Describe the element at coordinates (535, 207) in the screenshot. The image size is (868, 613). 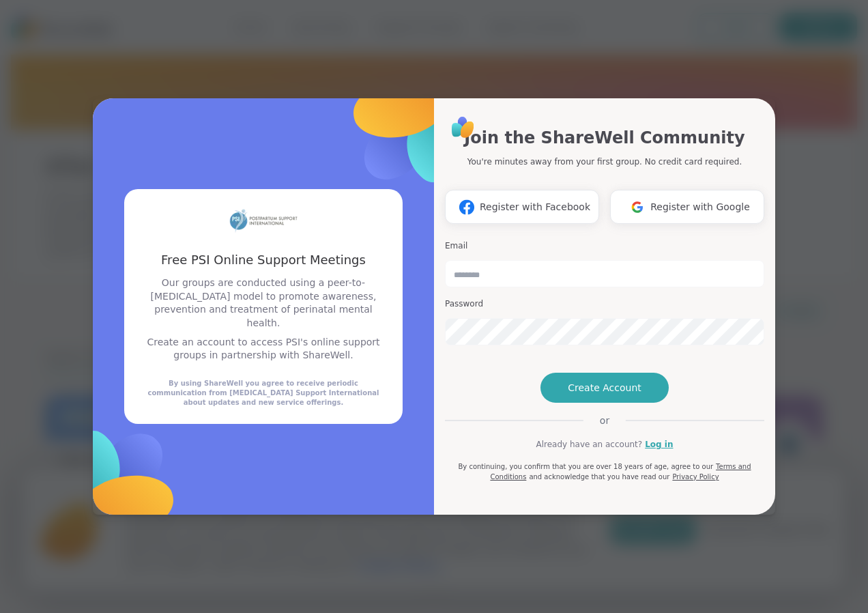
I see `span: Register with Facebook` at that location.